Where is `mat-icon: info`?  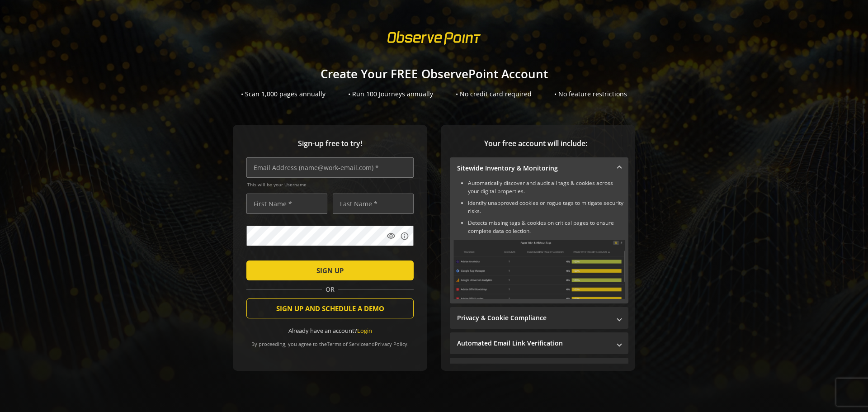 mat-icon: info is located at coordinates (405, 236).